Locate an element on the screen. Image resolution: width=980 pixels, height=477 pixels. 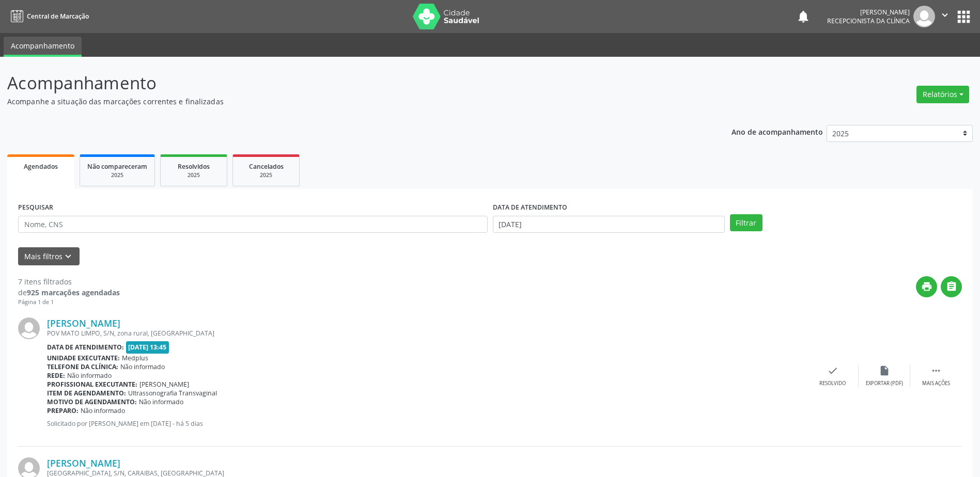
div: Resolvido is located at coordinates (832, 384).